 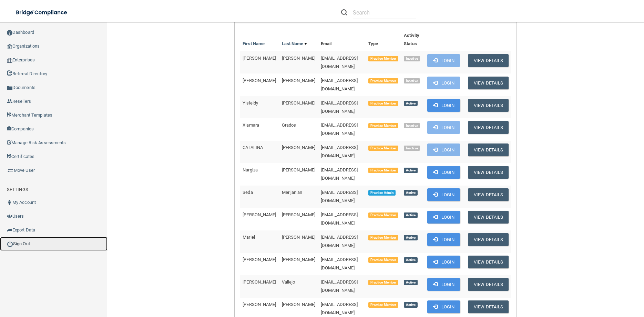 What do you see at coordinates (413, 40) in the screenshot?
I see `th: Activity Status` at bounding box center [413, 40].